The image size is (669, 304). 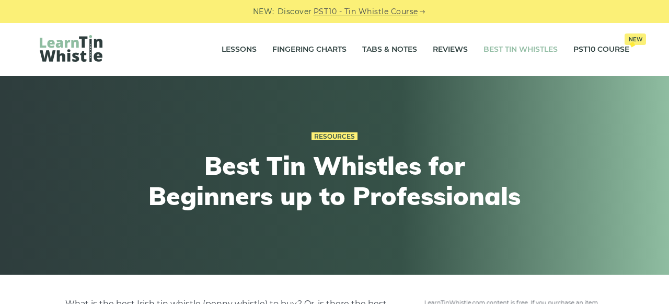 What do you see at coordinates (520, 50) in the screenshot?
I see `a: Best Tin Whistles` at bounding box center [520, 50].